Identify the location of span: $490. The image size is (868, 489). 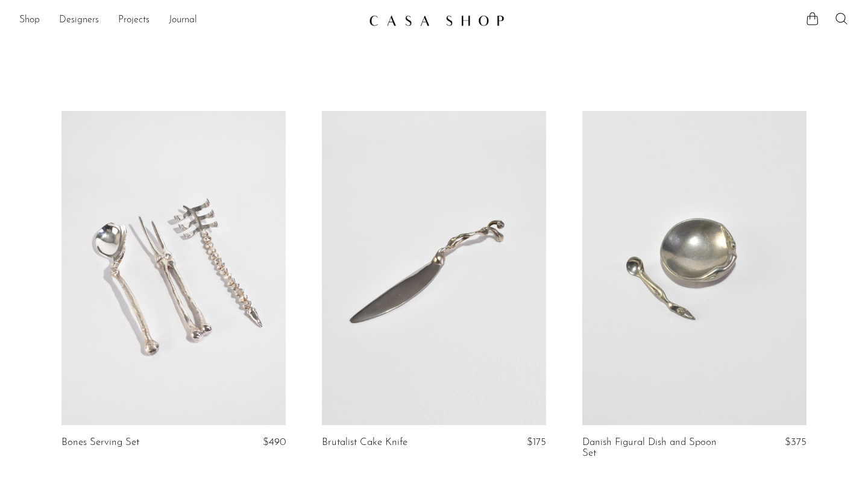
(275, 442).